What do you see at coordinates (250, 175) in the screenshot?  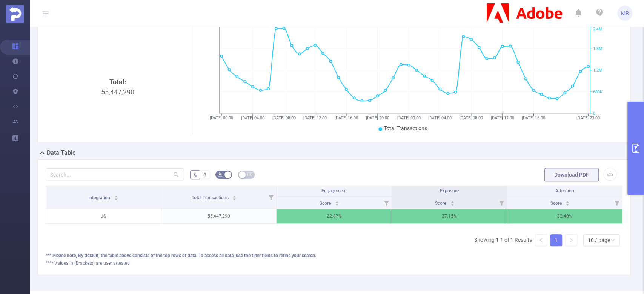 I see `i: icon: table` at bounding box center [250, 175].